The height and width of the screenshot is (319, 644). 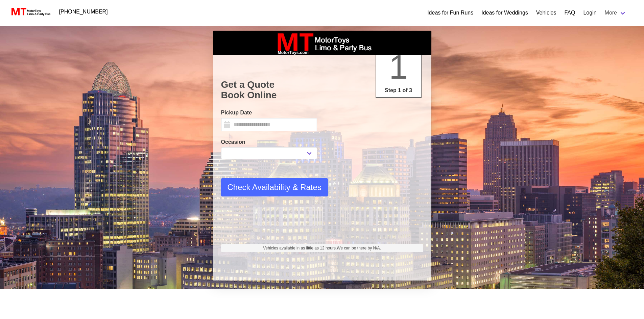 I want to click on a: Ideas for Weddings, so click(x=505, y=13).